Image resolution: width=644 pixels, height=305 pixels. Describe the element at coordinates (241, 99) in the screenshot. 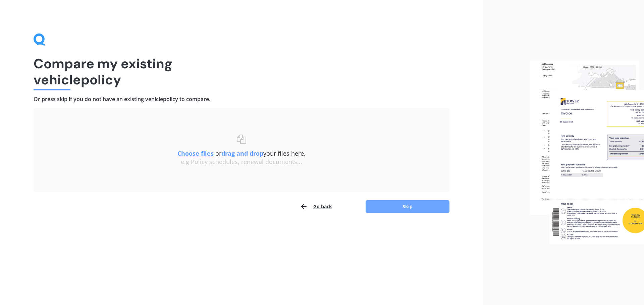

I see `h4: Or press skip if you do not have an existing vehicle policy to compare.` at that location.